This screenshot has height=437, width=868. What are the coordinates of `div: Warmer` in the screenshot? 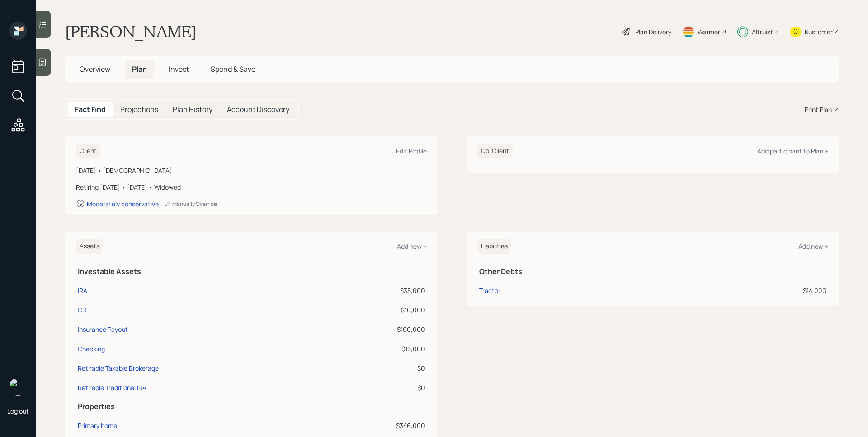 It's located at (709, 32).